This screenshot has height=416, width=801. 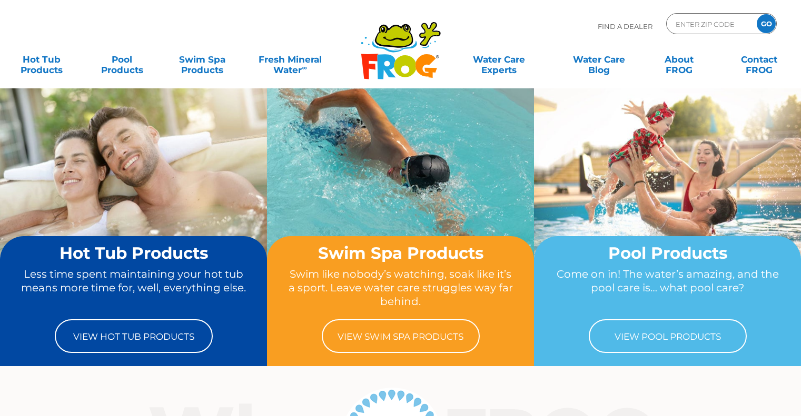 What do you see at coordinates (133, 253) in the screenshot?
I see `h2: Hot Tub Products` at bounding box center [133, 253].